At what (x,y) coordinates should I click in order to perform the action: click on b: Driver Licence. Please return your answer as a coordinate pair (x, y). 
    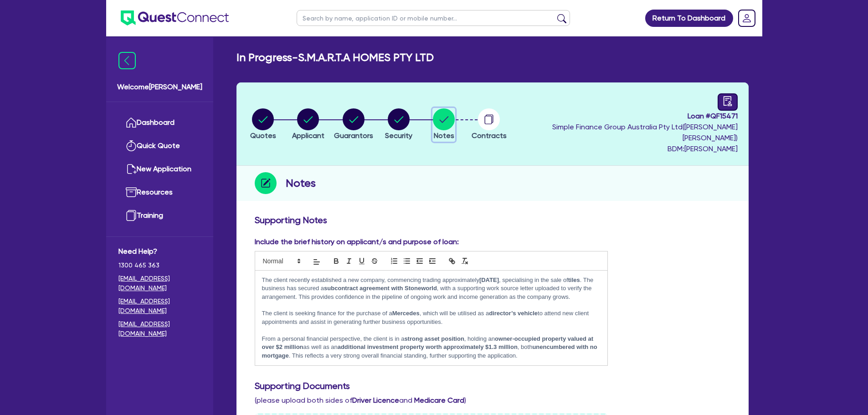
    Looking at the image, I should click on (375, 400).